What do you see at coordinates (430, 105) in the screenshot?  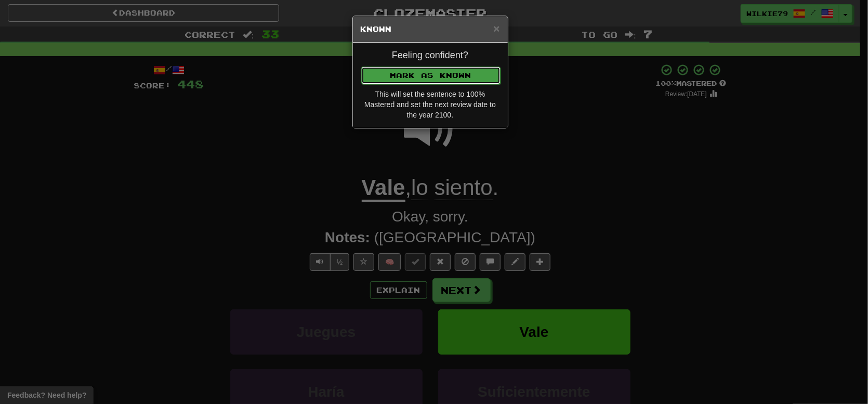 I see `div: This will set the sentence to 100% Mastered and set the next review date to the year 2100.` at bounding box center [430, 105].